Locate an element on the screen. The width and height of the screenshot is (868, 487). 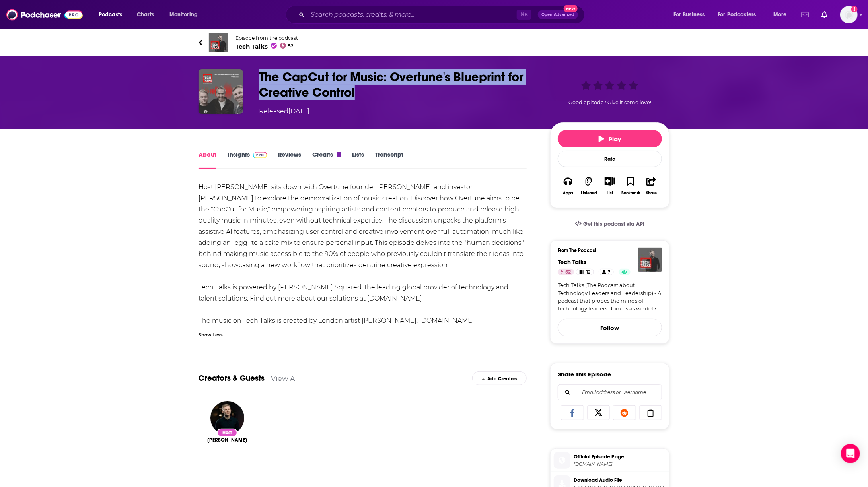
button: Open AdvancedNew is located at coordinates (558, 15).